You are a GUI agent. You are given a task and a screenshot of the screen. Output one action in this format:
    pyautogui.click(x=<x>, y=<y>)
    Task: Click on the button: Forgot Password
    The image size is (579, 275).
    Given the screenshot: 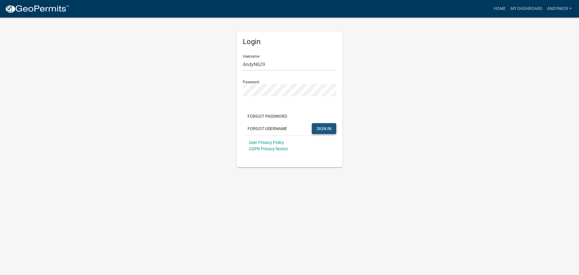 What is the action you would take?
    pyautogui.click(x=267, y=116)
    